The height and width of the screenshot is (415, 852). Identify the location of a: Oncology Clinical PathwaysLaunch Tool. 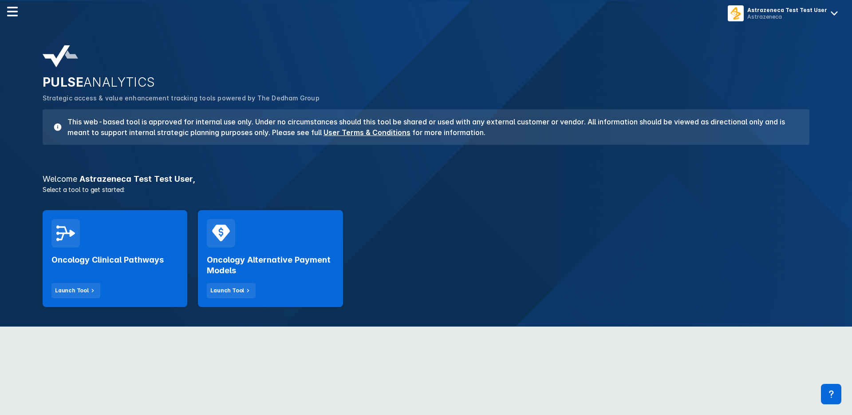
(115, 258).